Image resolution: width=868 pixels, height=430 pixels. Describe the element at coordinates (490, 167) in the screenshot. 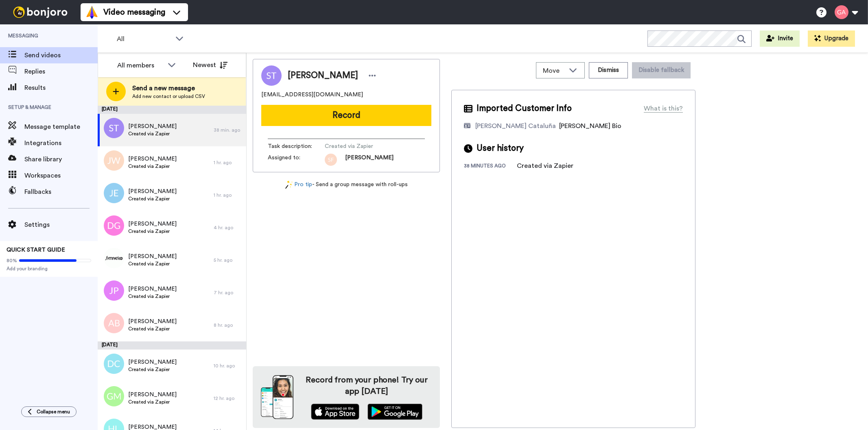

I see `div: 38 minutes ago` at that location.